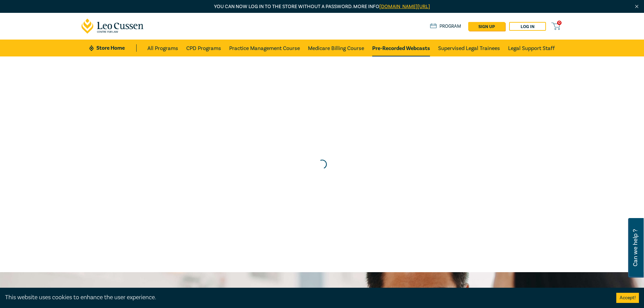 Image resolution: width=644 pixels, height=308 pixels. Describe the element at coordinates (203, 48) in the screenshot. I see `a: CPD Programs` at that location.